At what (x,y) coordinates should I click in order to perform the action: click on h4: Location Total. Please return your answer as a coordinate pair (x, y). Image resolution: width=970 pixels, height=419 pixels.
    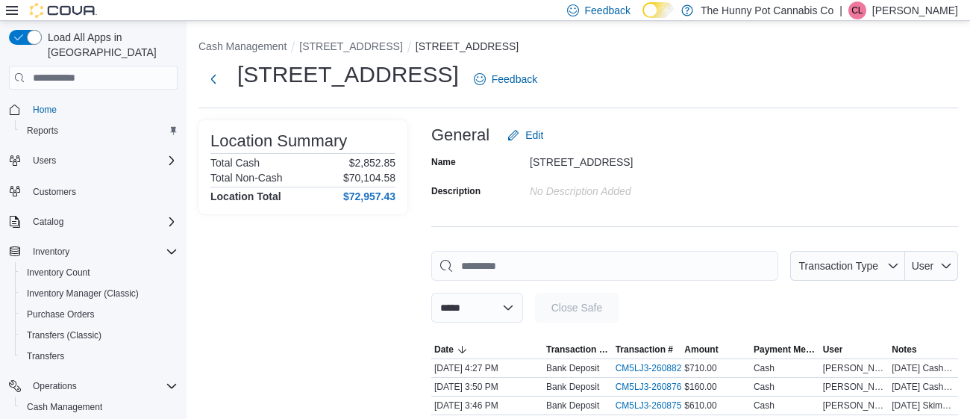
    Looking at the image, I should click on (246, 196).